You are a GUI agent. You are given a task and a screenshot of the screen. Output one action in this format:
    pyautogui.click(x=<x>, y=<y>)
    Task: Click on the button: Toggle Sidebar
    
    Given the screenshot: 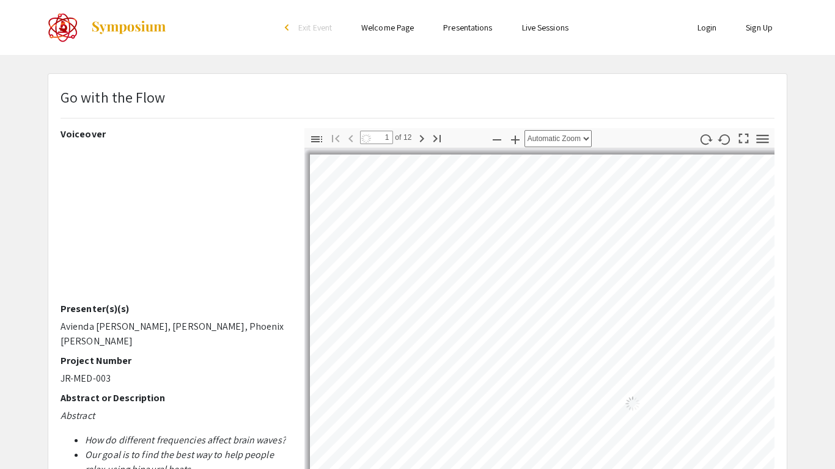 What is the action you would take?
    pyautogui.click(x=317, y=139)
    